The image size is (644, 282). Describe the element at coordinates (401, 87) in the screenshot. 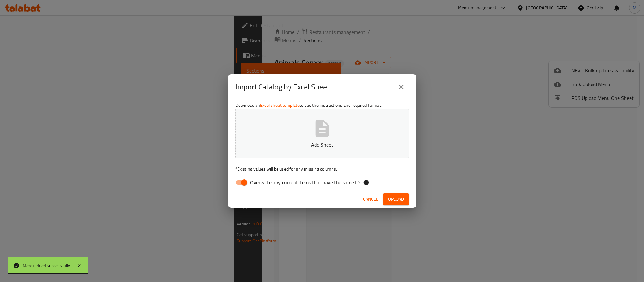

I see `button: close` at that location.